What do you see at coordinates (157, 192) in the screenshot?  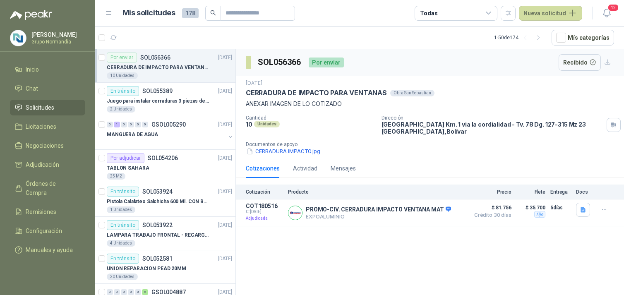 I see `p: SOL053924` at bounding box center [157, 192].